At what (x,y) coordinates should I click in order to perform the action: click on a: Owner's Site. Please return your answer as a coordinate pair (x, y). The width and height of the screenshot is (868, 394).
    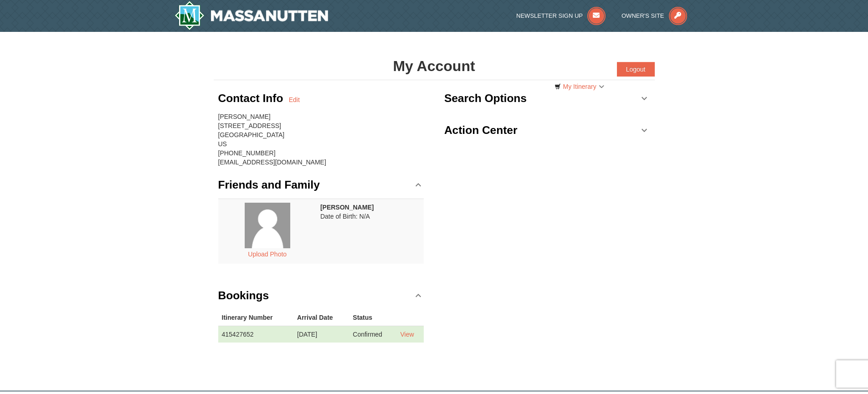
    Looking at the image, I should click on (654, 16).